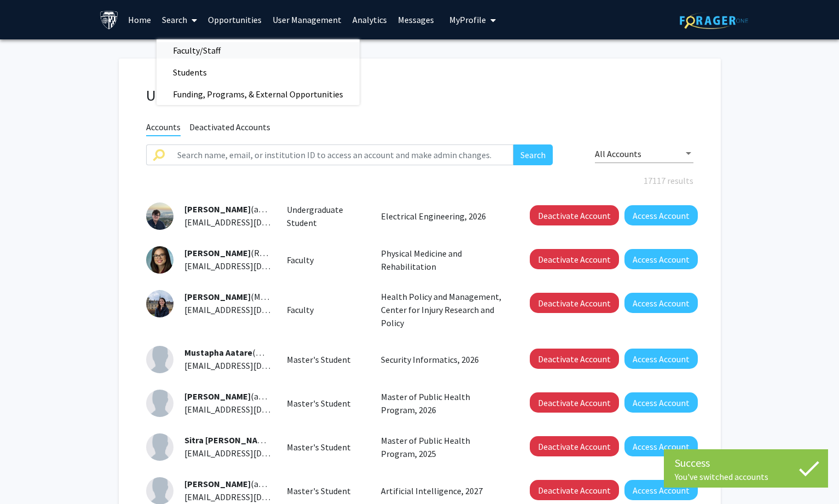  What do you see at coordinates (713, 20) in the screenshot?
I see `img: ForagerOne Logo` at bounding box center [713, 20].